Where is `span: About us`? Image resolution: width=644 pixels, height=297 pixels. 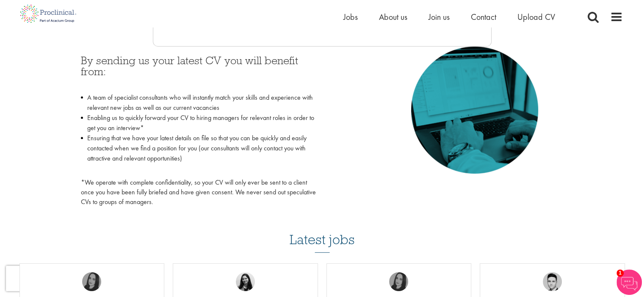
span: About us is located at coordinates (393, 17).